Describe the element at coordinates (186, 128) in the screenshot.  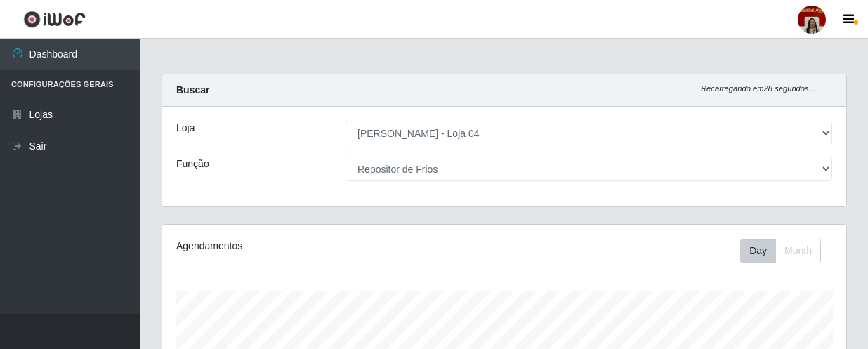
I see `label: Loja` at that location.